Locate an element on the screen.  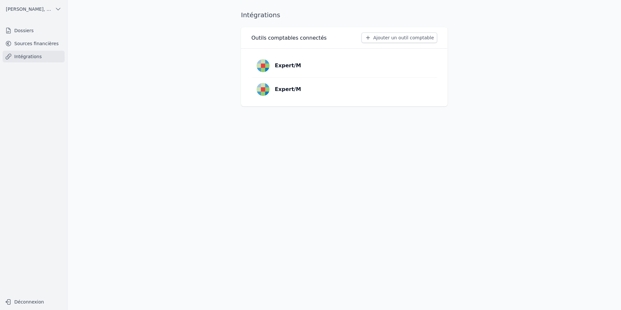
a: Intégrations is located at coordinates (33, 57).